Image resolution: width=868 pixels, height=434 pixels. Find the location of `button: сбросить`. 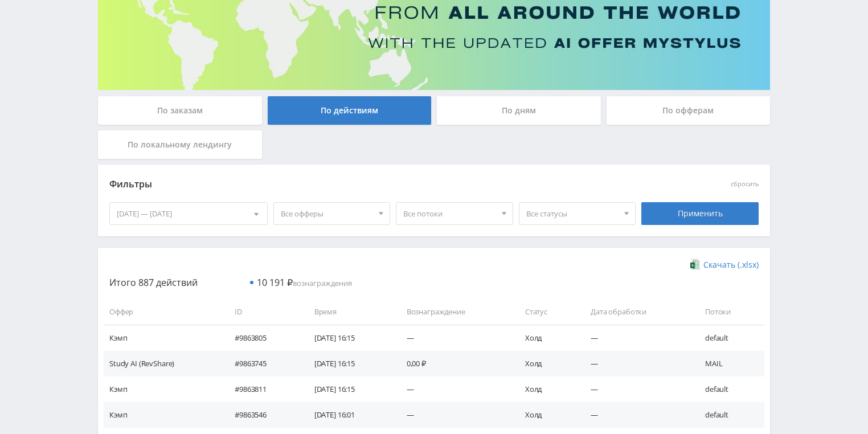

button: сбросить is located at coordinates (744, 184).